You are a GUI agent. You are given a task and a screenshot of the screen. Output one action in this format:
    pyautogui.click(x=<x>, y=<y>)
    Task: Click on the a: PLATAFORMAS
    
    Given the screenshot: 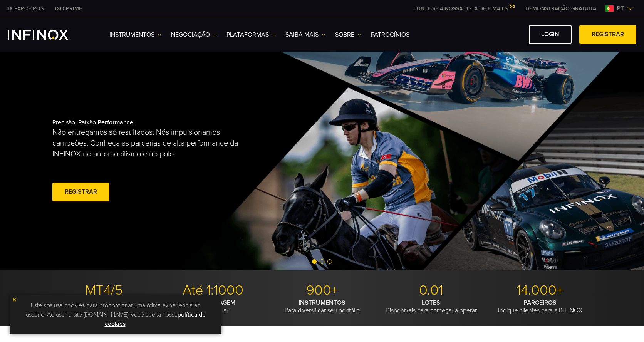 What is the action you would take?
    pyautogui.click(x=251, y=35)
    